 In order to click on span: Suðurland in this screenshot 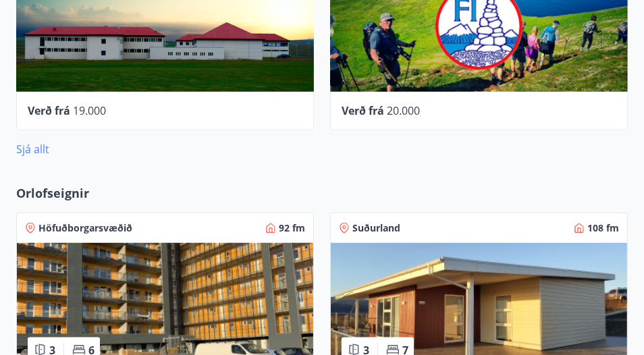, I will do `click(376, 228)`.